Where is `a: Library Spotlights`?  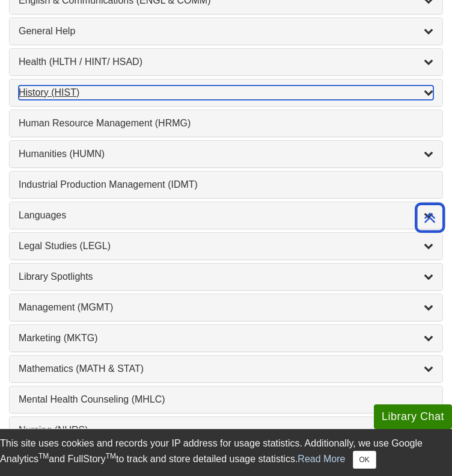 a: Library Spotlights is located at coordinates (226, 277).